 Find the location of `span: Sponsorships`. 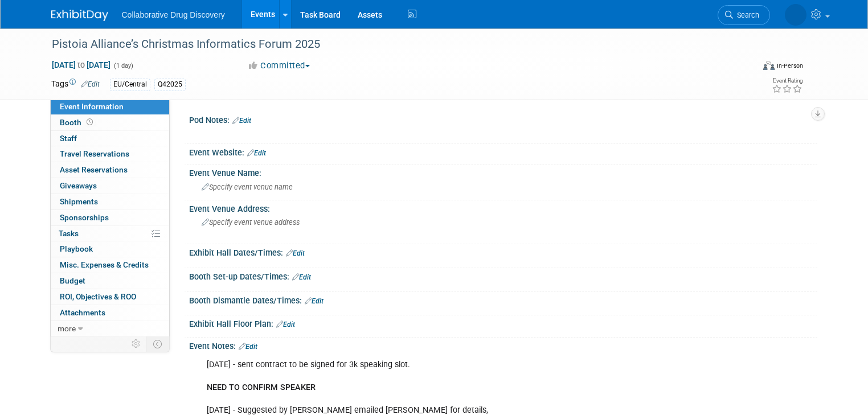

span: Sponsorships is located at coordinates (84, 217).